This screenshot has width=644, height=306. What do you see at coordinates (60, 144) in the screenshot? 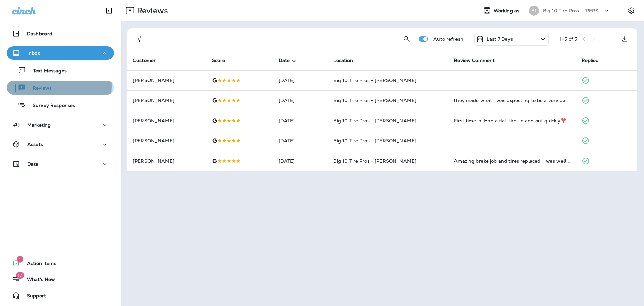
I see `button: Assets` at bounding box center [60, 144].